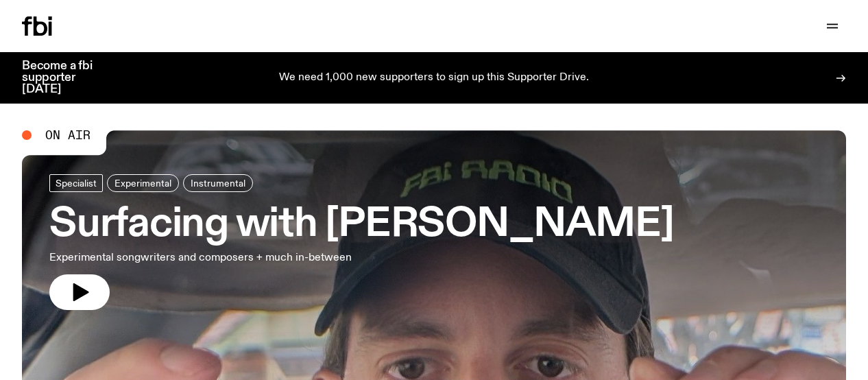 The width and height of the screenshot is (868, 380). Describe the element at coordinates (218, 183) in the screenshot. I see `span: Instrumental` at that location.